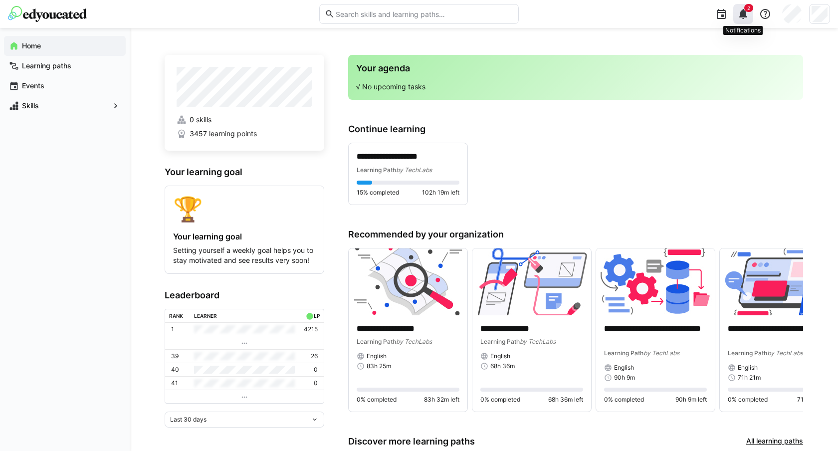 The image size is (838, 451). I want to click on span: 71h 21m, so click(749, 378).